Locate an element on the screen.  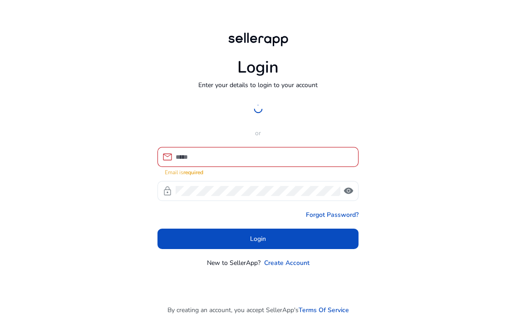
mat-error: Email is is located at coordinates (258, 172).